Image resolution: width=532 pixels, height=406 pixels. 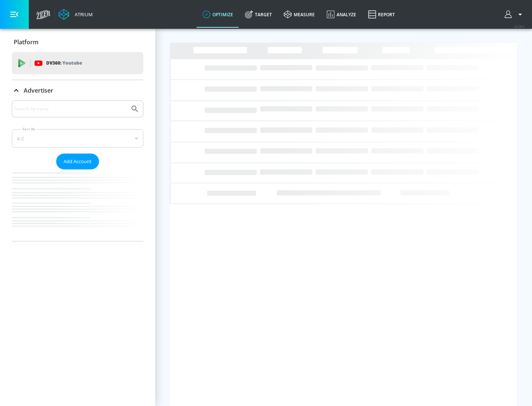 I want to click on span: v 4.28.0, so click(x=520, y=26).